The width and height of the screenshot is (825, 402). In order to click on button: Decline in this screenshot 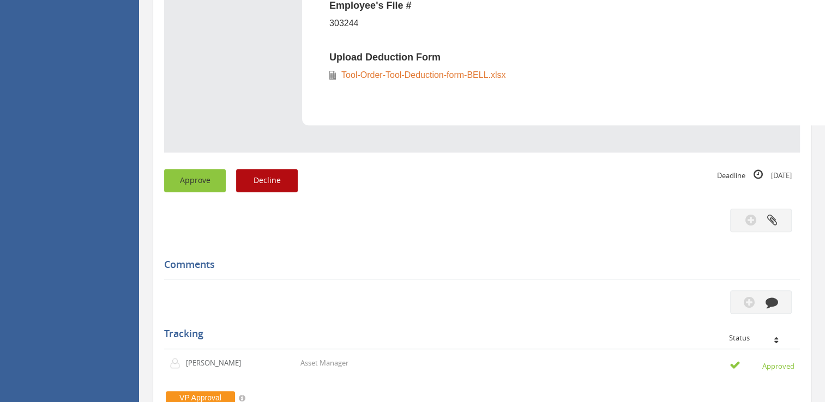, I will do `click(267, 180)`.